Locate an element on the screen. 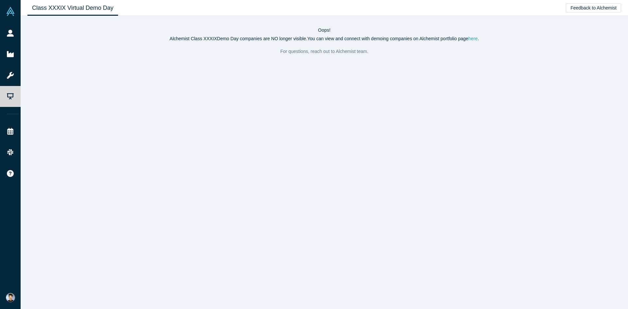 The height and width of the screenshot is (309, 628). img: Xiong Chang's Account is located at coordinates (10, 298).